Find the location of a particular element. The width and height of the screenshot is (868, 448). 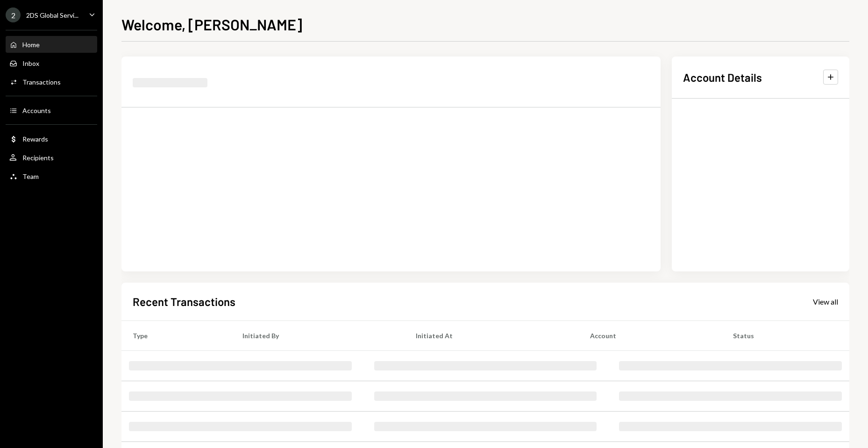

a: Rewards is located at coordinates (51, 139).